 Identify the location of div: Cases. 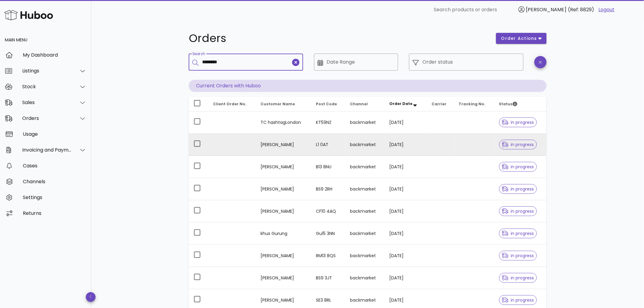
(54, 166).